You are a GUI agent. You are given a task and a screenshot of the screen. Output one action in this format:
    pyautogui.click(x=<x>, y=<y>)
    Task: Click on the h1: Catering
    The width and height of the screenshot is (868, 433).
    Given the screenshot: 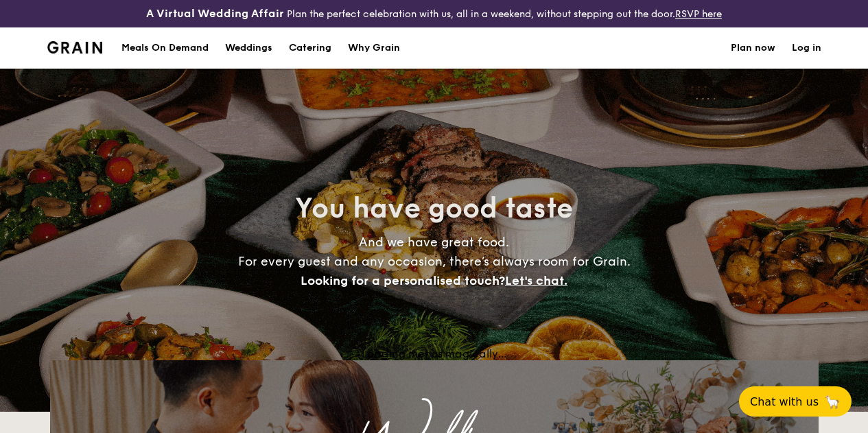 What is the action you would take?
    pyautogui.click(x=310, y=48)
    